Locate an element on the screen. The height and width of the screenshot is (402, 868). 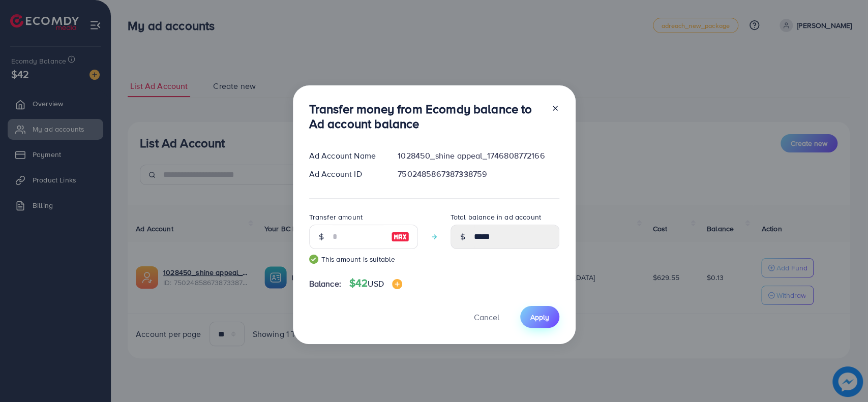
span: Cancel is located at coordinates (487, 317).